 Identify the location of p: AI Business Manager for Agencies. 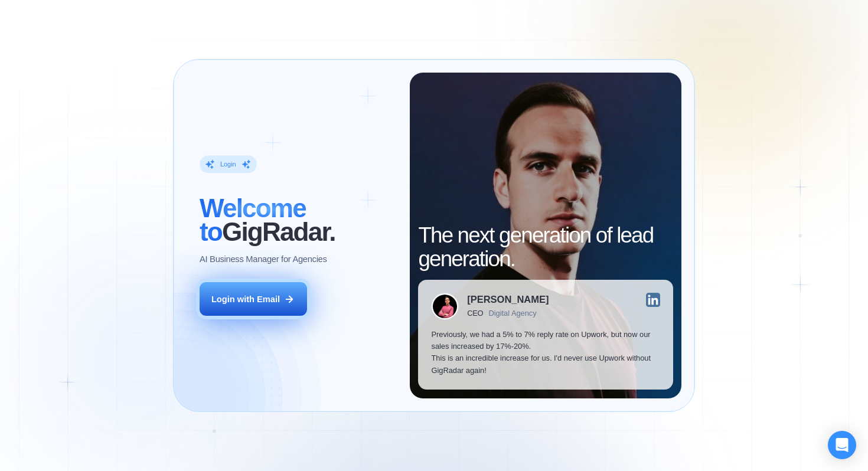
(264, 259).